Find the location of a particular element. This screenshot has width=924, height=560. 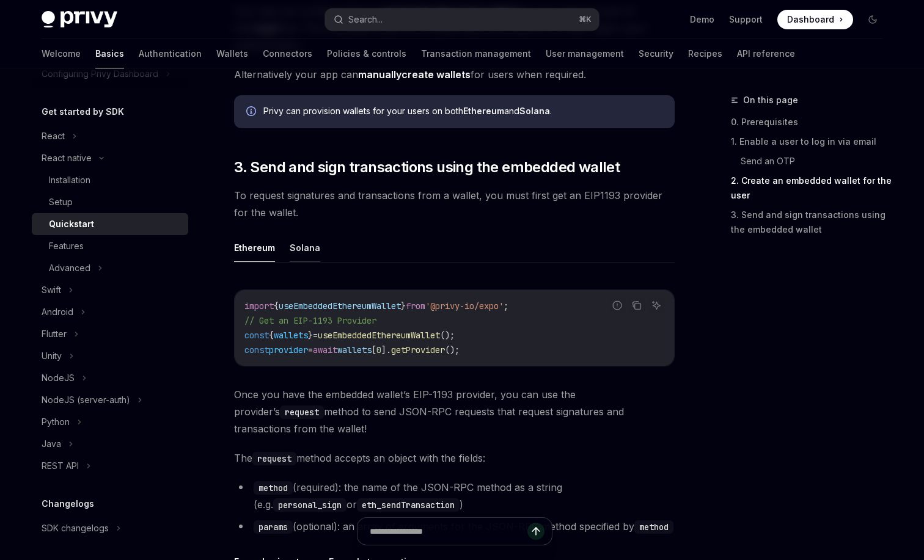

h5: Get started by SDK is located at coordinates (83, 112).